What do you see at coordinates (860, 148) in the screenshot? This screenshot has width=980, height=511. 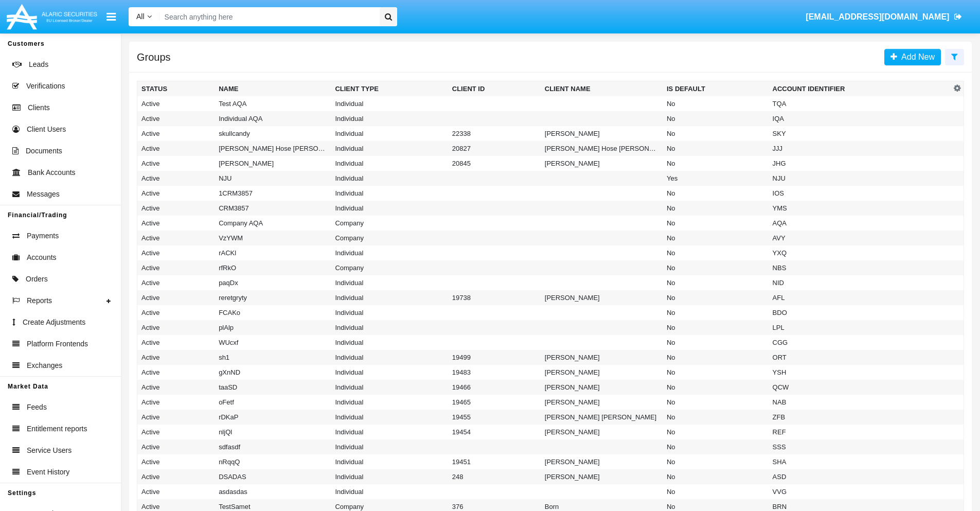 I see `td: JJJ` at bounding box center [860, 148].